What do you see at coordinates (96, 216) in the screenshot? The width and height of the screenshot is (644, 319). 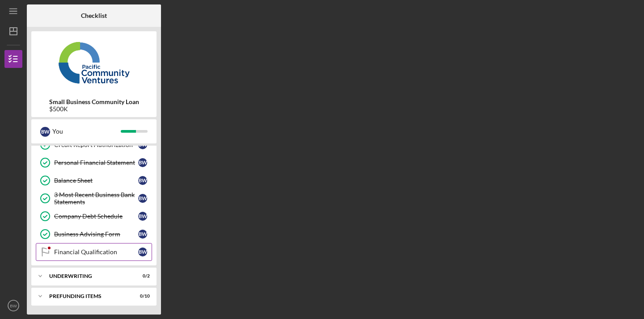 I see `div: Company Debt Schedule` at bounding box center [96, 216].